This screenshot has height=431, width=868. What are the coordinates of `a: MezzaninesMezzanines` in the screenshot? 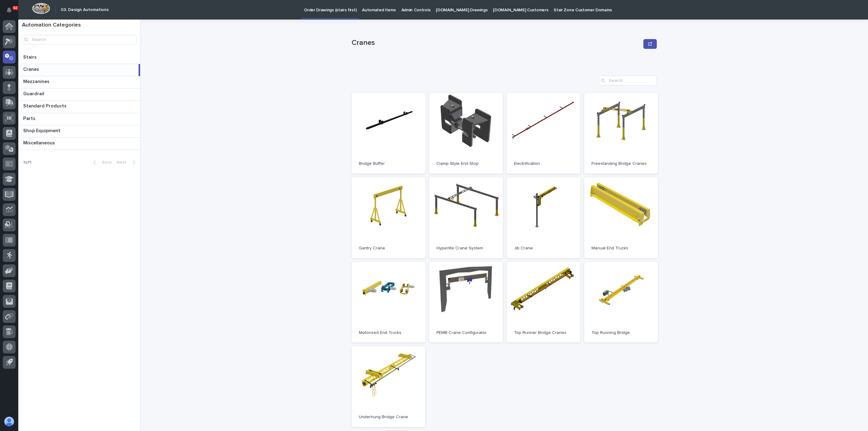 It's located at (79, 82).